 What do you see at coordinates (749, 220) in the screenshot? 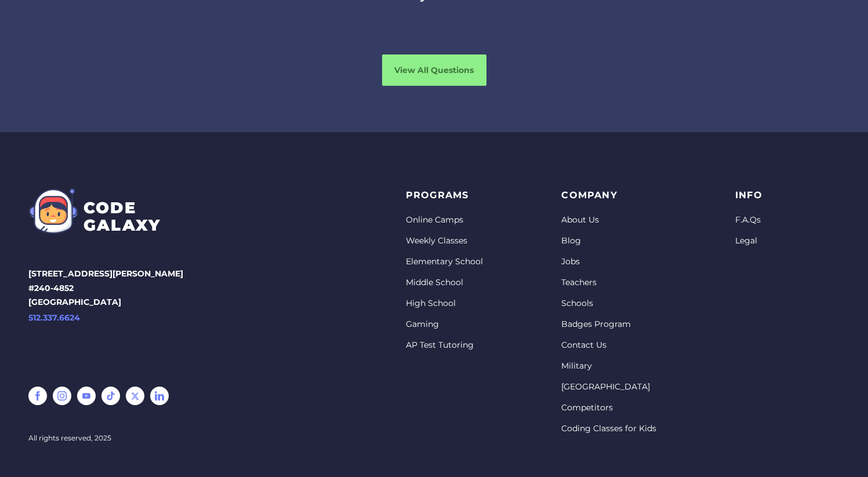
I see `a: F.A.Qs` at bounding box center [749, 220].